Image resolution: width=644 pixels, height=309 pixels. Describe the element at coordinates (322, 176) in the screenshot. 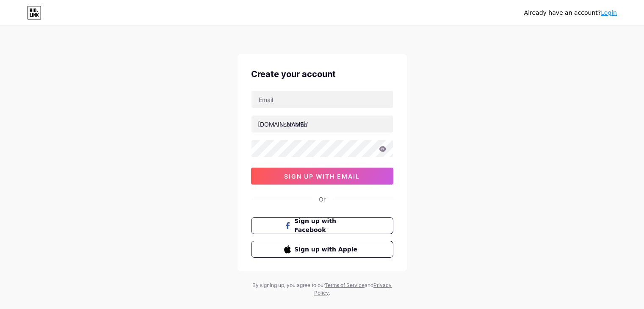

I see `span: sign up with email` at that location.